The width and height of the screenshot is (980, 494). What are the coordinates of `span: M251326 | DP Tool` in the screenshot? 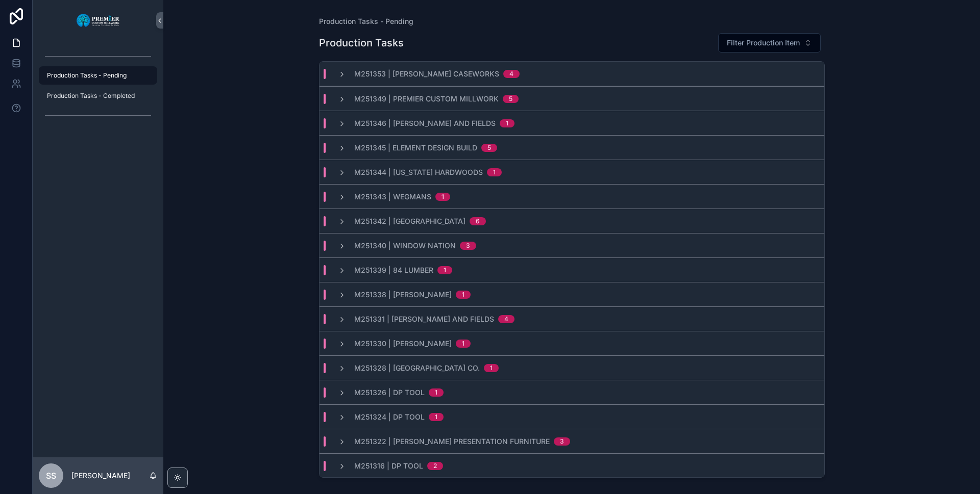 It's located at (389, 393).